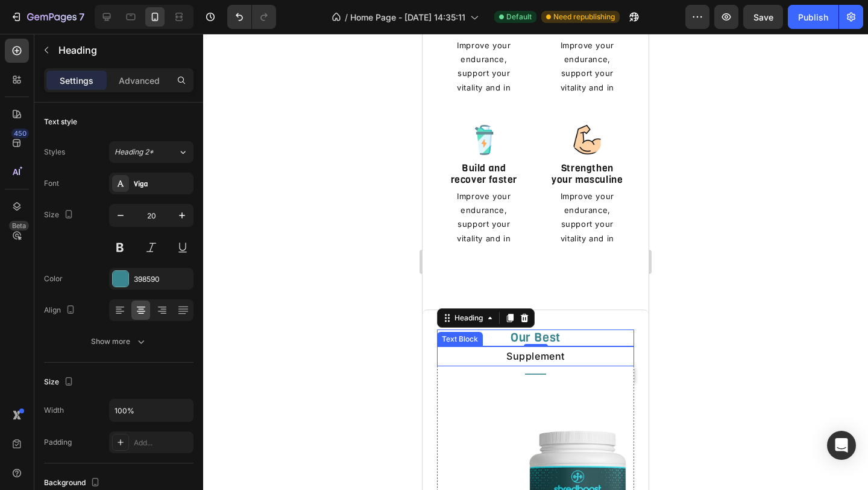 The width and height of the screenshot is (868, 490). Describe the element at coordinates (813, 17) in the screenshot. I see `div: Publish` at that location.